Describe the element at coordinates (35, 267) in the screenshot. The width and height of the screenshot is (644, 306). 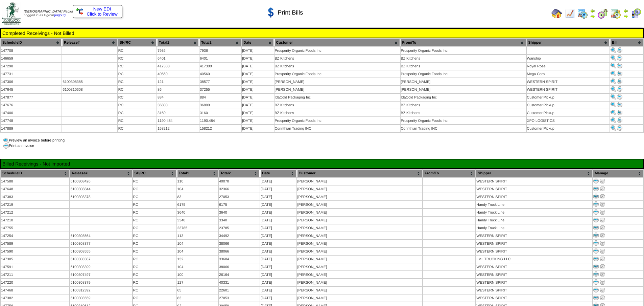
I see `td: 147591` at that location.